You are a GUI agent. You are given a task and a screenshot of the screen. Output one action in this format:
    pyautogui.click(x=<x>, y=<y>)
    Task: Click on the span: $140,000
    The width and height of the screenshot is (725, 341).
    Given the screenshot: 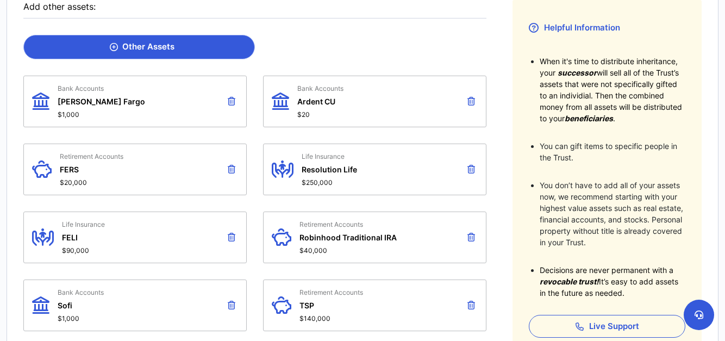 What is the action you would take?
    pyautogui.click(x=331, y=318)
    